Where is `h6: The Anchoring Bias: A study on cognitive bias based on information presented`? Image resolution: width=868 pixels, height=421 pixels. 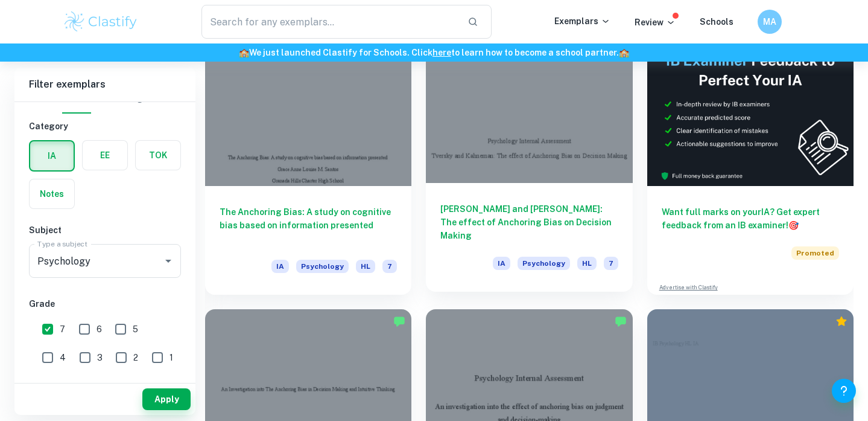 h6: The Anchoring Bias: A study on cognitive bias based on information presented is located at coordinates (308, 225).